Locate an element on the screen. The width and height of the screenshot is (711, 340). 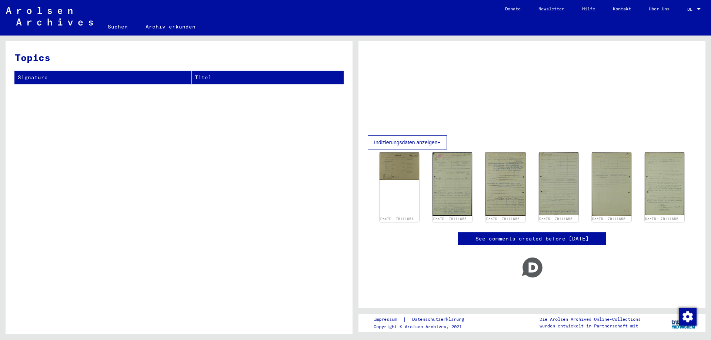
button: Indizierungsdaten anzeigen is located at coordinates (407, 143).